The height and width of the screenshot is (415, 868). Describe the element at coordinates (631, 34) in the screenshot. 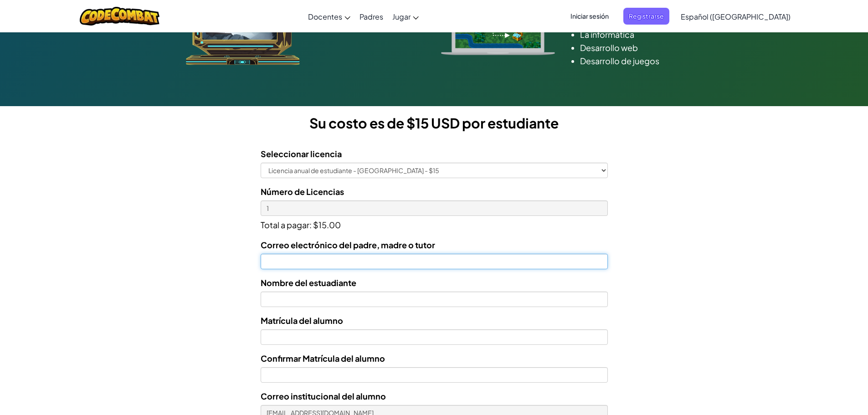

I see `li: La informática` at that location.